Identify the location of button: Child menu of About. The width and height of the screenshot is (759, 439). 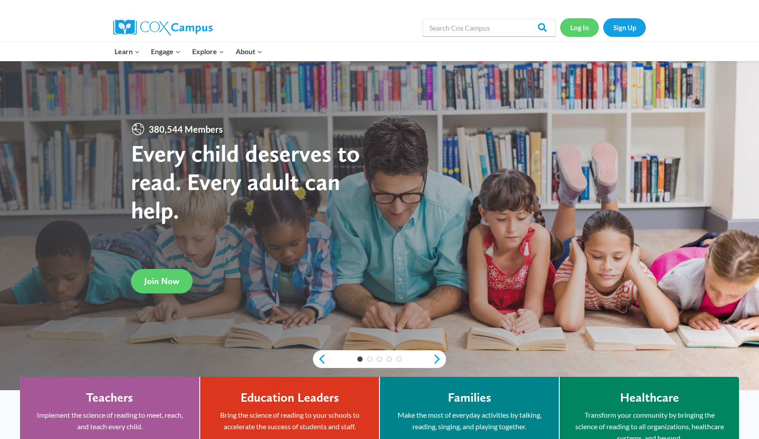
(249, 51).